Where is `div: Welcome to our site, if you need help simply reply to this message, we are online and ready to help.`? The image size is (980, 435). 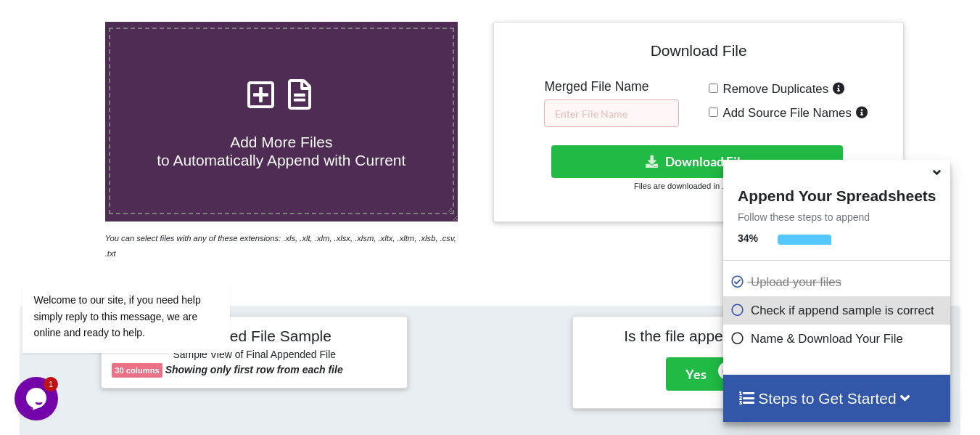
div: Welcome to our site, if you need help simply reply to this message, we are online and ready to help. is located at coordinates (131, 167).